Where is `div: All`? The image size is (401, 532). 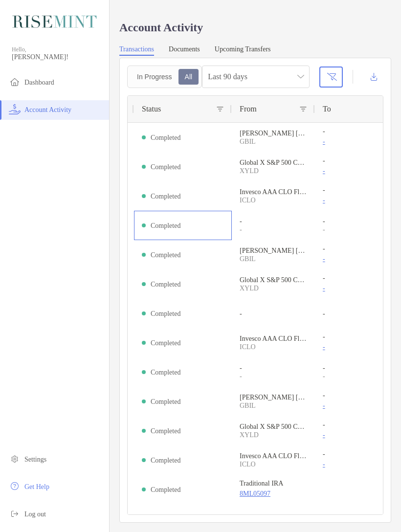 div: All is located at coordinates (189, 77).